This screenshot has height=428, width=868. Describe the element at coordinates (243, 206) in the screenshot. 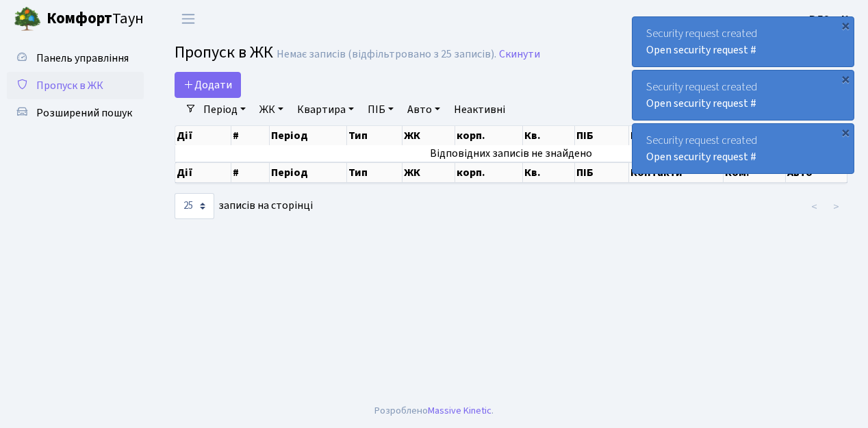

I see `label: записів на сторінці` at that location.